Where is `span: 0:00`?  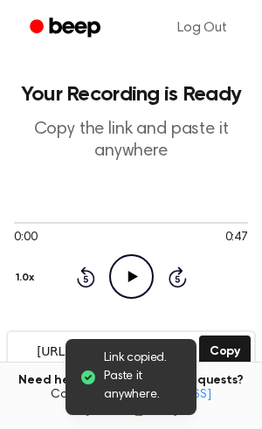
span: 0:00 is located at coordinates (25, 238).